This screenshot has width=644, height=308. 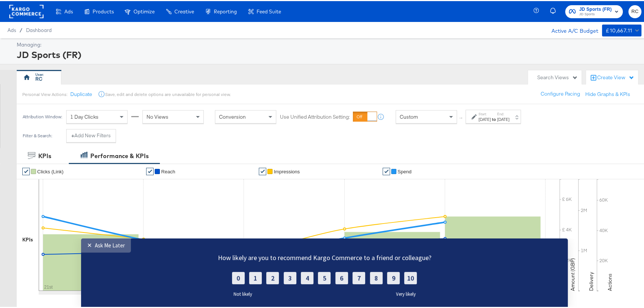 What do you see at coordinates (273, 40) in the screenshot?
I see `label: 2` at bounding box center [273, 40].